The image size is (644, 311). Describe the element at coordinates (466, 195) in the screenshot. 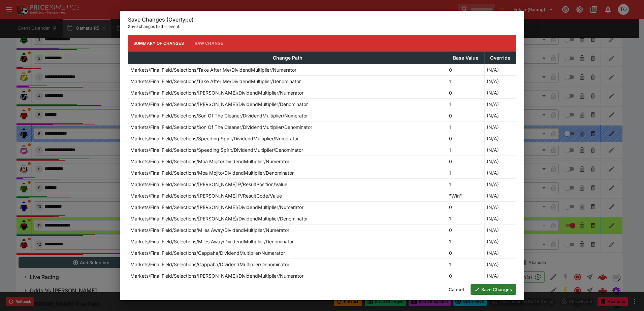

I see `td: "Win"` at that location.